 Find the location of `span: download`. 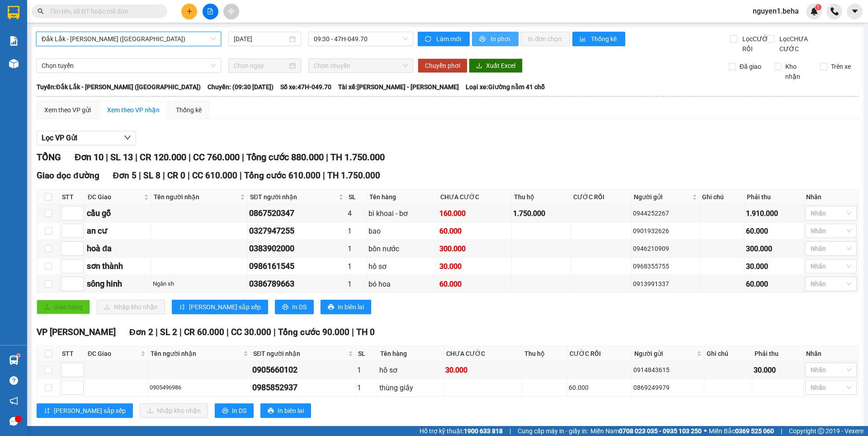

span: download is located at coordinates (479, 66).